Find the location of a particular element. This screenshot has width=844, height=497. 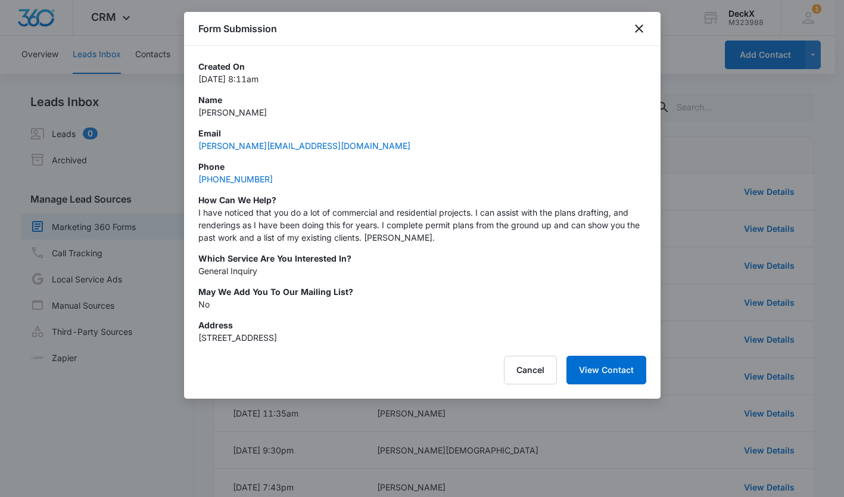

p: General Inquiry is located at coordinates (422, 270).